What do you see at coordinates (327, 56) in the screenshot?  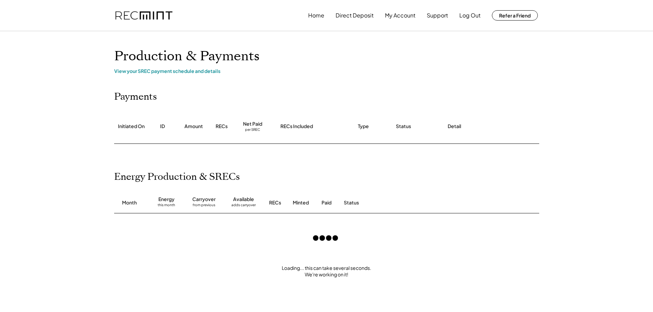 I see `h1: Production & Payments` at bounding box center [327, 56].